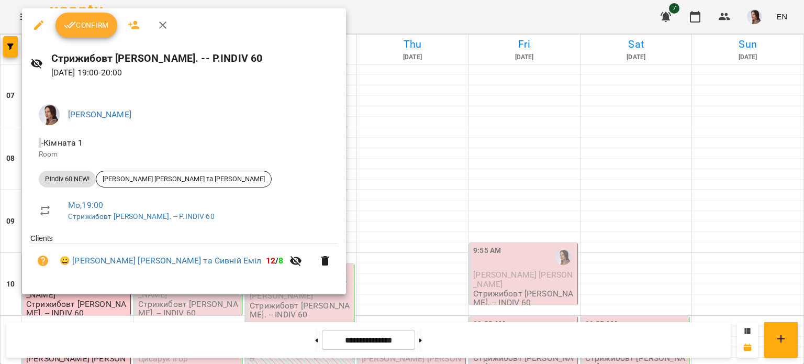 The width and height of the screenshot is (804, 364). What do you see at coordinates (43, 261) in the screenshot?
I see `button: Unpaid. Bill the attendance?` at bounding box center [43, 261].